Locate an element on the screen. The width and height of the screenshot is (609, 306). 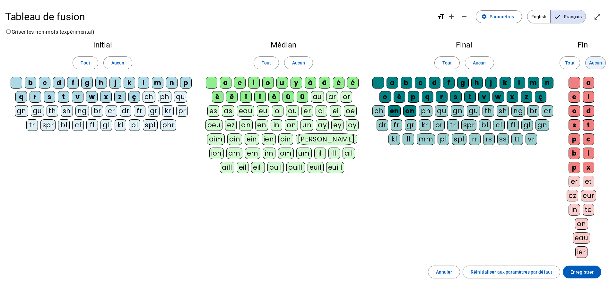
div: im is located at coordinates (269, 153).